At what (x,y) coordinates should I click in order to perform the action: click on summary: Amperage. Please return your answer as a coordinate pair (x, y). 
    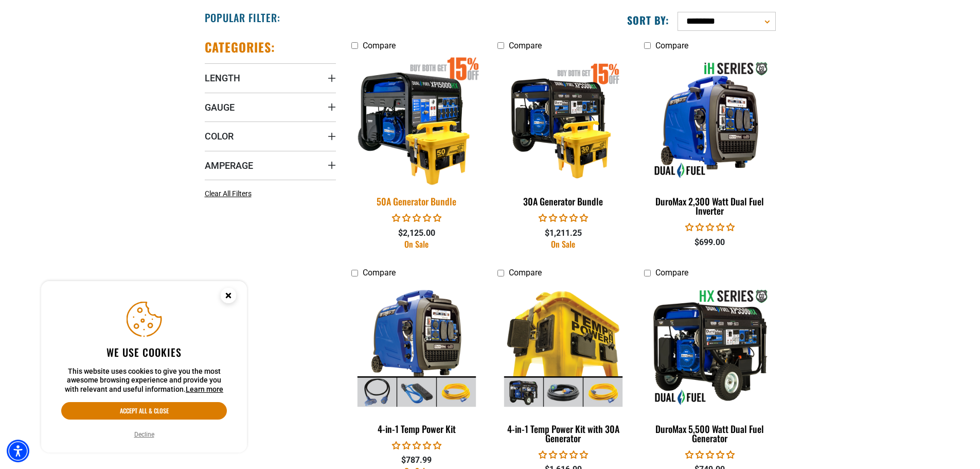
    Looking at the image, I should click on (270, 165).